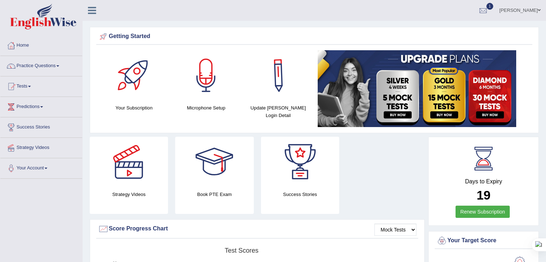 The image size is (546, 262). Describe the element at coordinates (483, 241) in the screenshot. I see `div: Your Target Score` at that location.